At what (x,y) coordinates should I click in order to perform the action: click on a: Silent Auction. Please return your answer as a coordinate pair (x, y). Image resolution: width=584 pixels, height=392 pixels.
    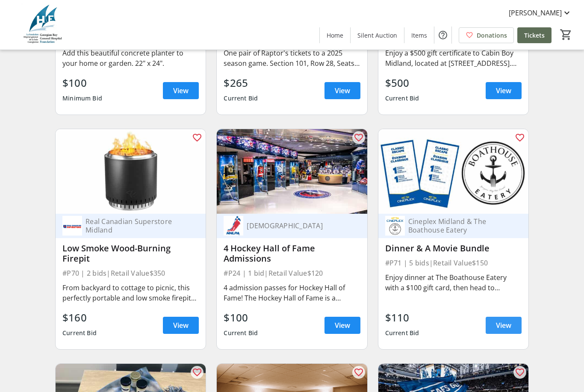
    Looking at the image, I should click on (377, 35).